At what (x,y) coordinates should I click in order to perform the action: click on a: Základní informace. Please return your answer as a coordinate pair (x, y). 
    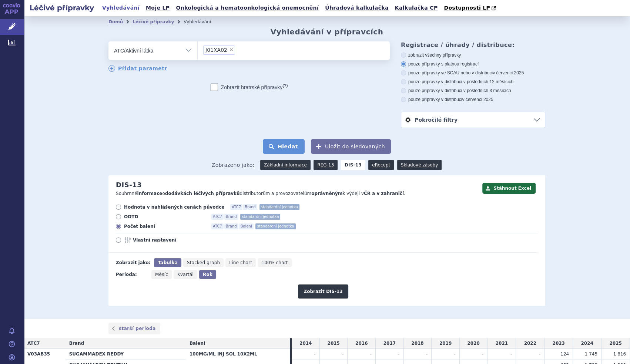
    Looking at the image, I should click on (285, 165).